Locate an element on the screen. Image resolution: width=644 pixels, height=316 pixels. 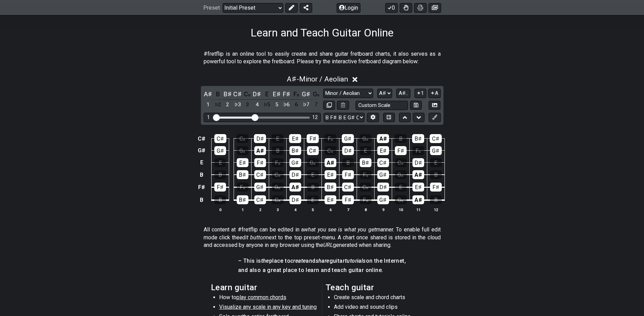
button: Print is located at coordinates (420, 7).